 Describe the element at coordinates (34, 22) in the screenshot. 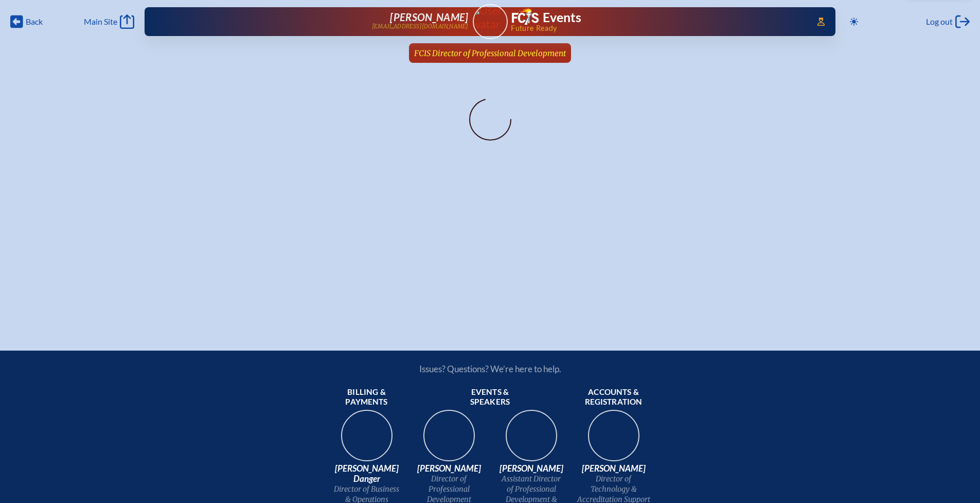

I see `span: Back` at that location.